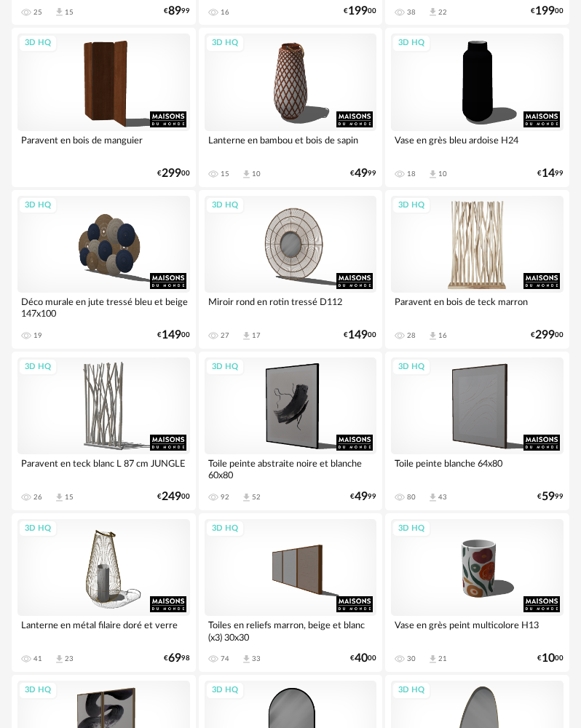  Describe the element at coordinates (171, 497) in the screenshot. I see `span: 249` at that location.